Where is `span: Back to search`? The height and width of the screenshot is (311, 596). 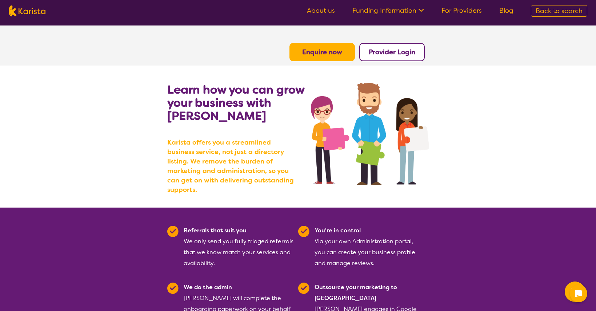 span: Back to search is located at coordinates (559, 11).